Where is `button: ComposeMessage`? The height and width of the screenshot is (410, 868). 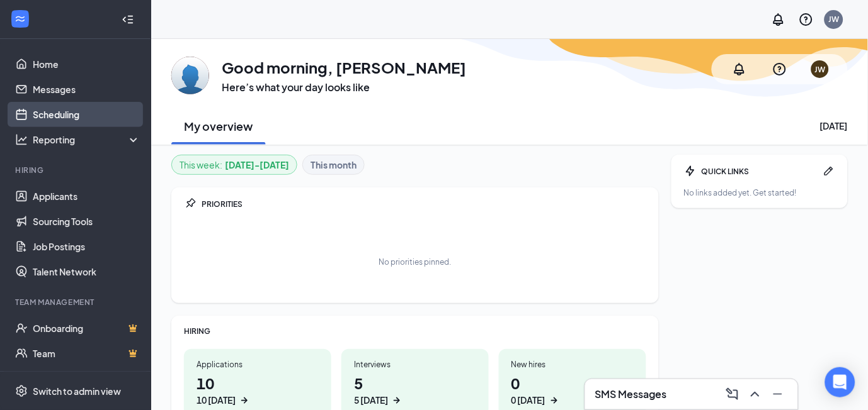 button: ComposeMessage is located at coordinates (733, 394).